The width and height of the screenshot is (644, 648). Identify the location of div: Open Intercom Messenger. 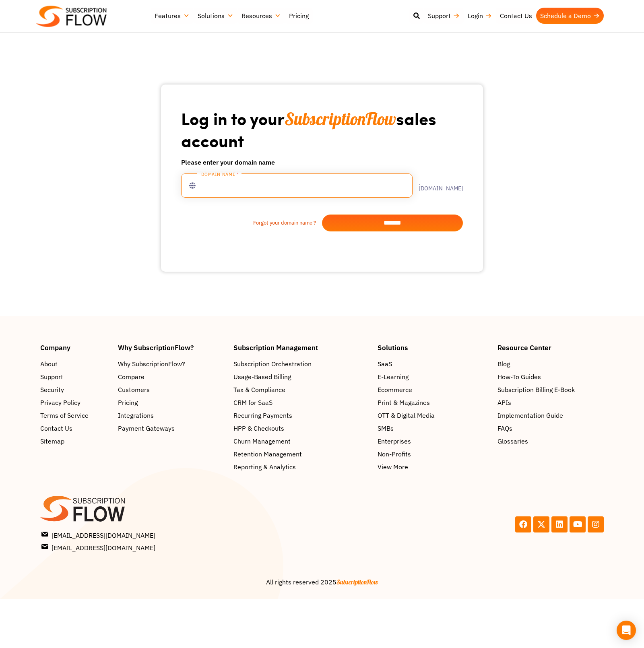
(626, 630).